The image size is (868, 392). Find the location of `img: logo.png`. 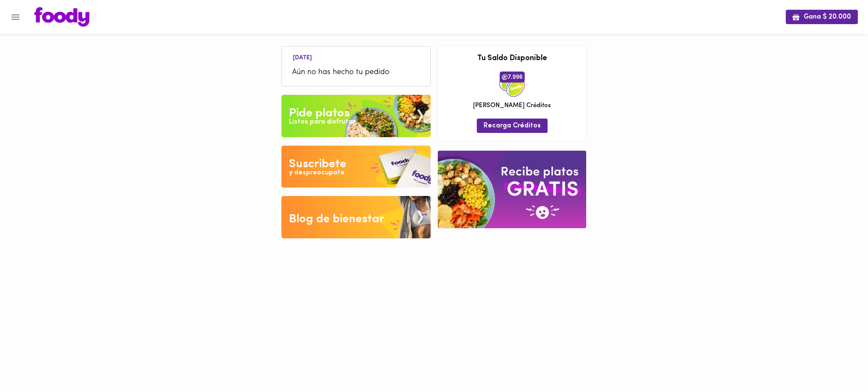

img: logo.png is located at coordinates (62, 17).